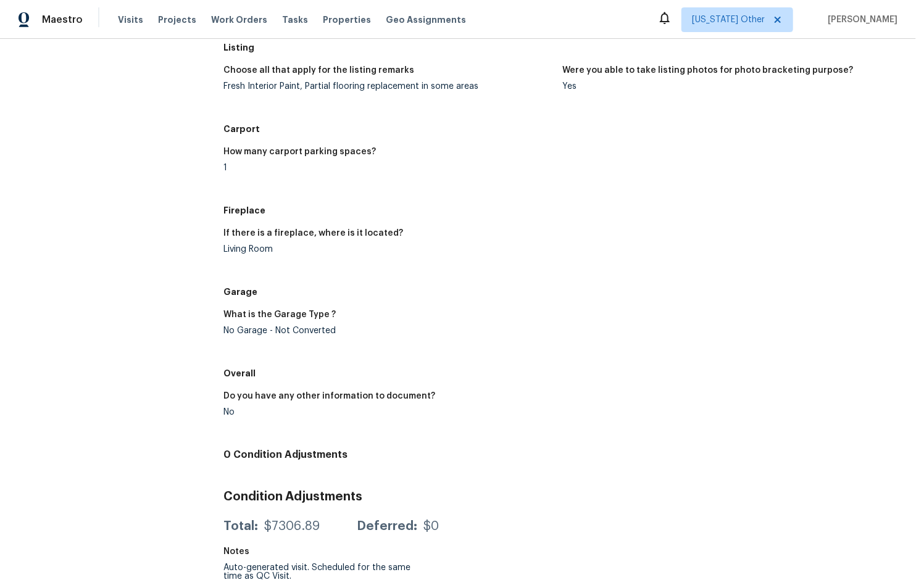 The image size is (916, 588). What do you see at coordinates (431, 527) in the screenshot?
I see `div: $0` at bounding box center [431, 527].